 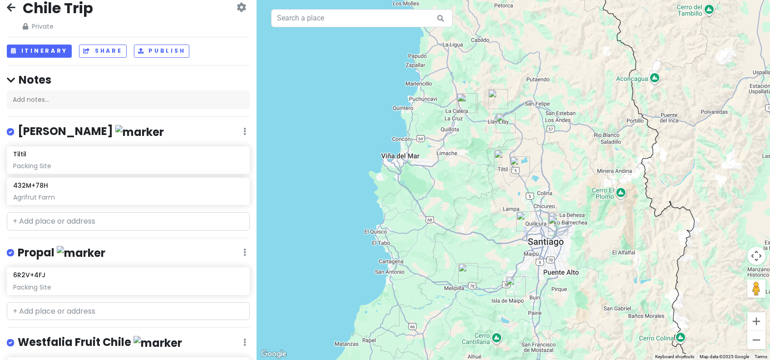 I want to click on span: Map data ©2025 Google, so click(x=725, y=356).